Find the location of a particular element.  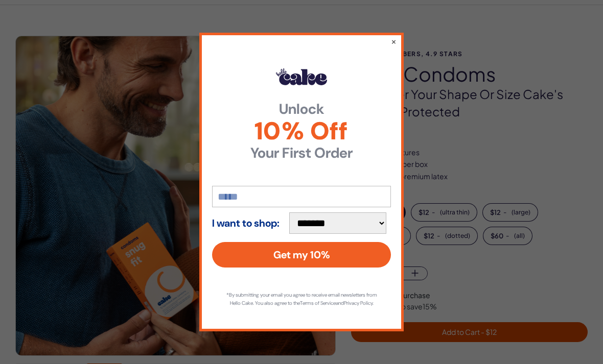

strong: I want to shop: is located at coordinates (246, 223).